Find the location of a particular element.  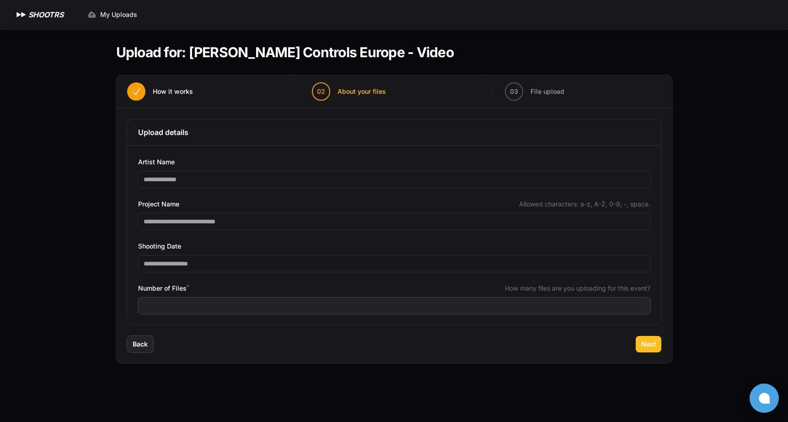

span: My Uploads is located at coordinates (118, 15).